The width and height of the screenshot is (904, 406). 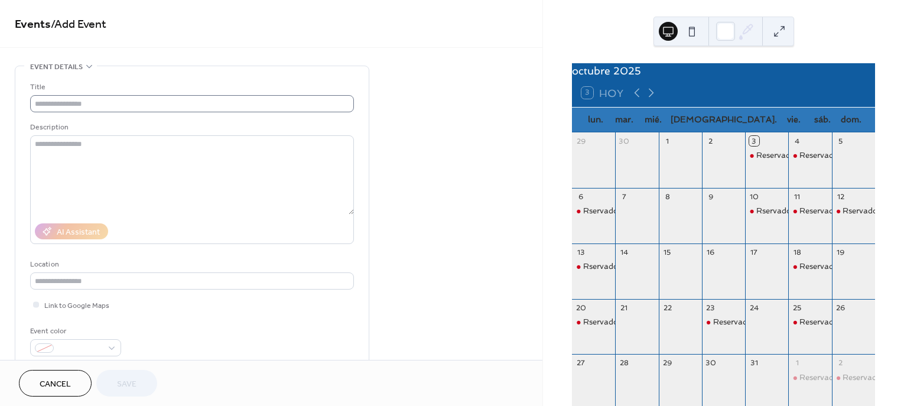 What do you see at coordinates (55, 384) in the screenshot?
I see `span: Cancel` at bounding box center [55, 384].